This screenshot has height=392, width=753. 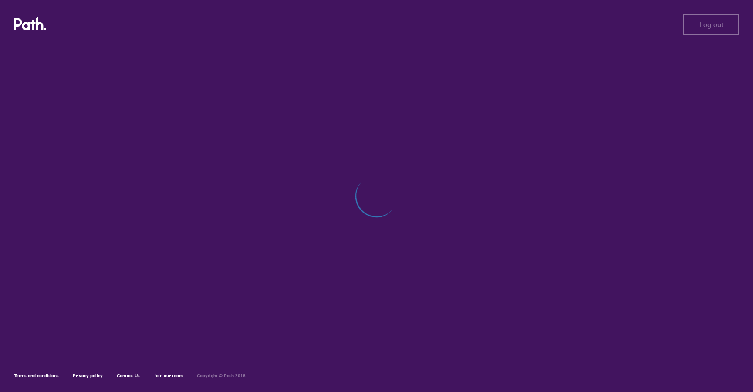 I want to click on h6: Copyright © Path 2018, so click(x=221, y=376).